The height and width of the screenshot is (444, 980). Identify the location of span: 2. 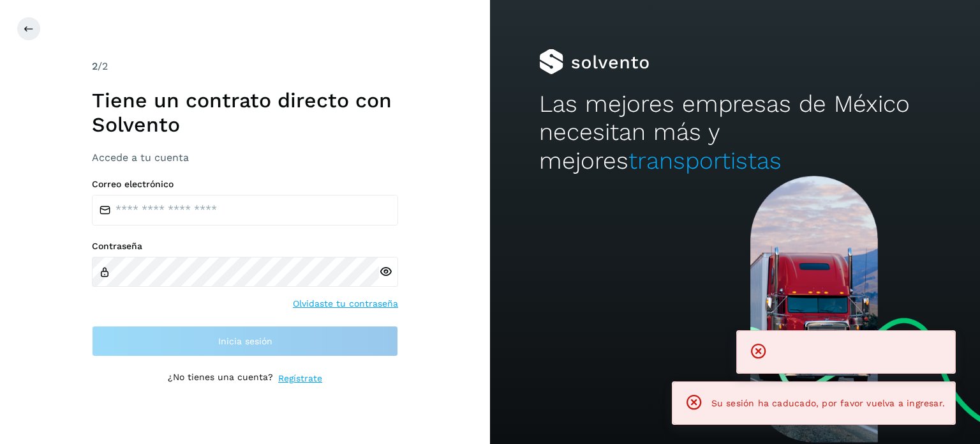
(94, 66).